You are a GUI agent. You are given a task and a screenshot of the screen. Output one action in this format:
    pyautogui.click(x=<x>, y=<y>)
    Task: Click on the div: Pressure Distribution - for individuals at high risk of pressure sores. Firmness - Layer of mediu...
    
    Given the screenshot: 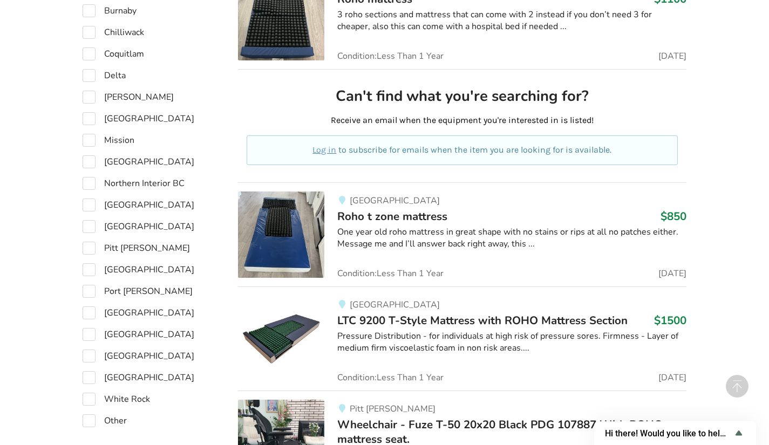 What is the action you would take?
    pyautogui.click(x=511, y=343)
    